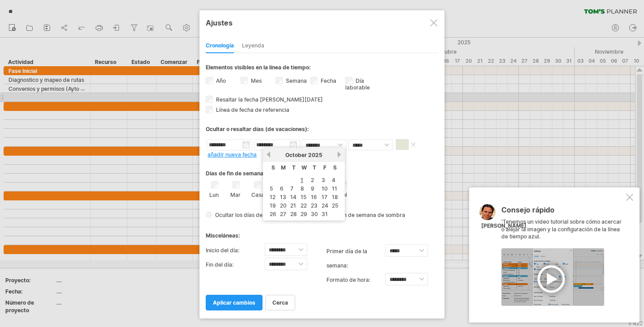 Image resolution: width=644 pixels, height=327 pixels. Describe the element at coordinates (232, 155) in the screenshot. I see `a: añadir nueva fecha` at that location.